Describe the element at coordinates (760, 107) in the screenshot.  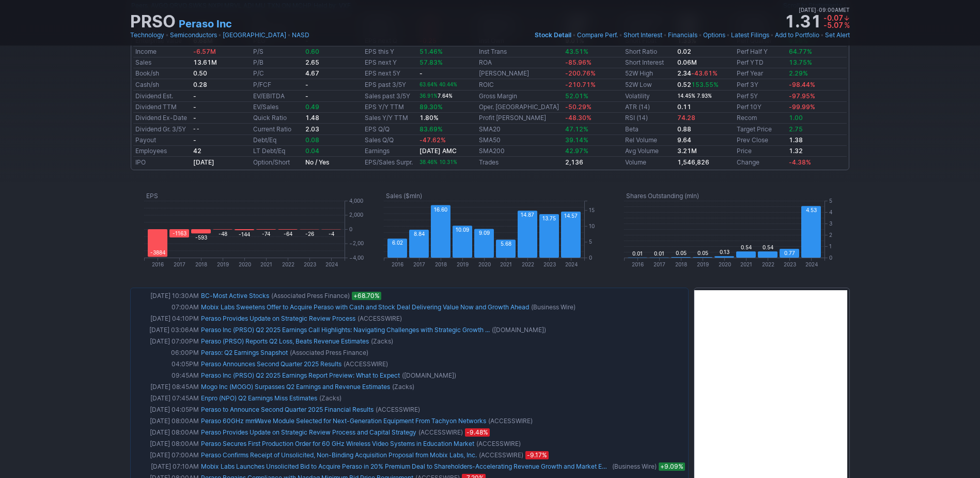
I see `td: Perf 10Y` at that location.